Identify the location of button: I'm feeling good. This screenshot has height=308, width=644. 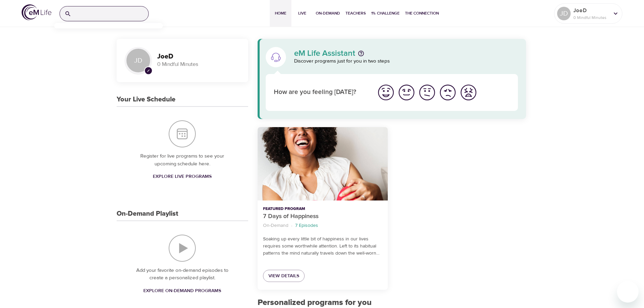
(406, 92).